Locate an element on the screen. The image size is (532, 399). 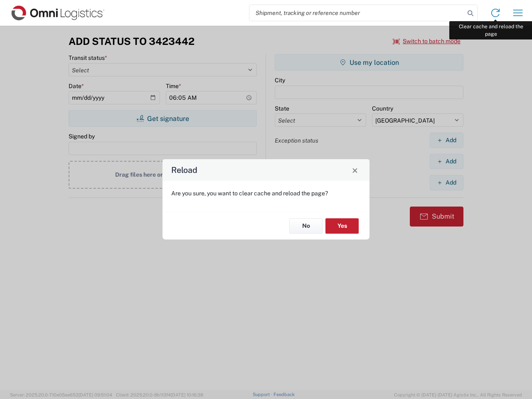
button: Close is located at coordinates (355, 170).